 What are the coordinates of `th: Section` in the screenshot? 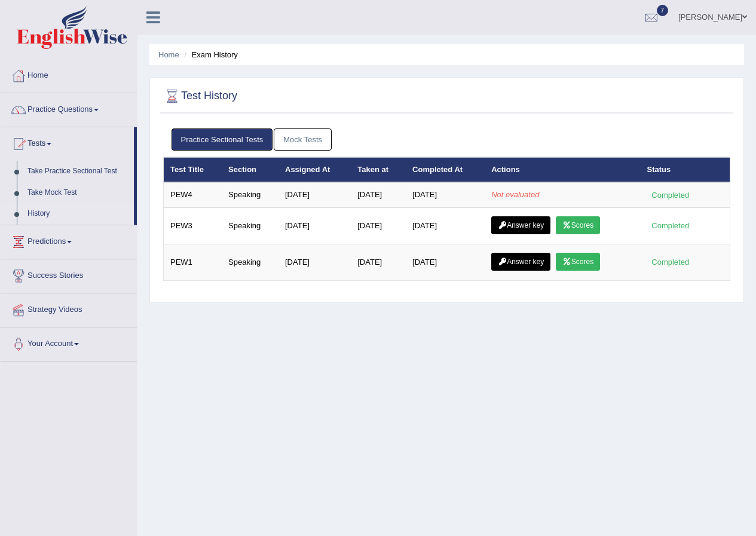 It's located at (250, 170).